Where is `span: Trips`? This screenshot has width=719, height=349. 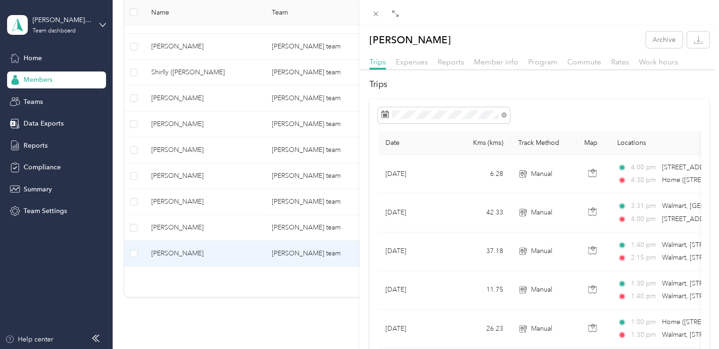 span: Trips is located at coordinates (377, 62).